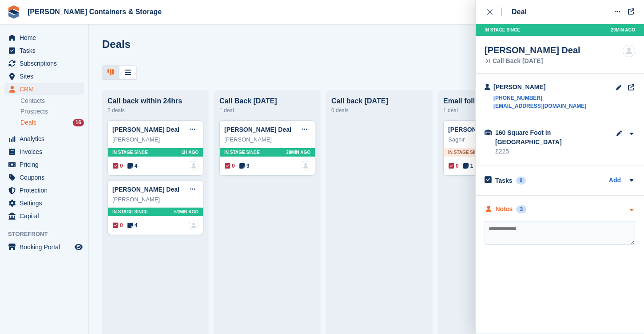 The width and height of the screenshot is (644, 334). I want to click on span: Booking Portal, so click(46, 248).